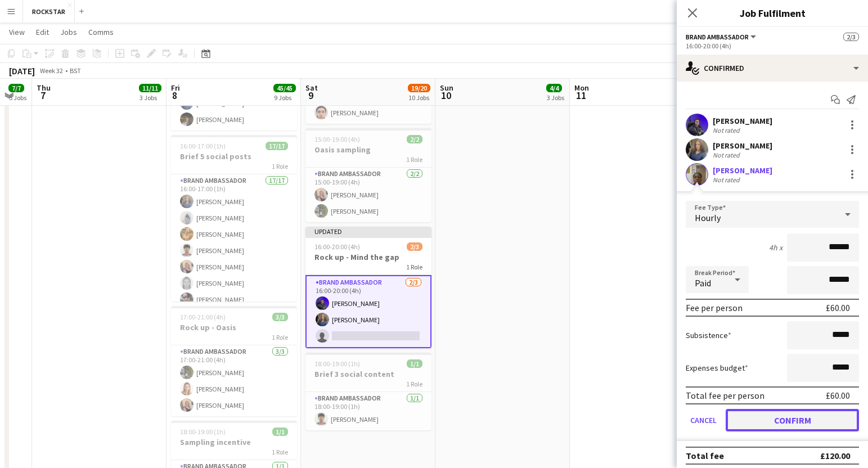 Image resolution: width=868 pixels, height=468 pixels. What do you see at coordinates (446, 95) in the screenshot?
I see `span: 10` at bounding box center [446, 95].